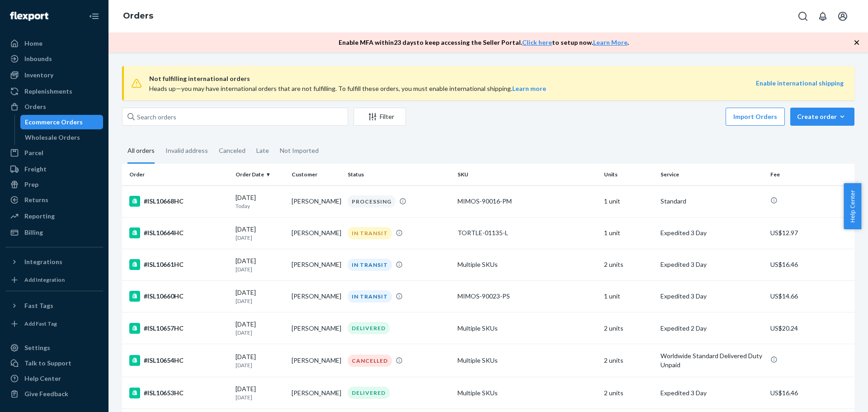  I want to click on div: Add Integration, so click(45, 279).